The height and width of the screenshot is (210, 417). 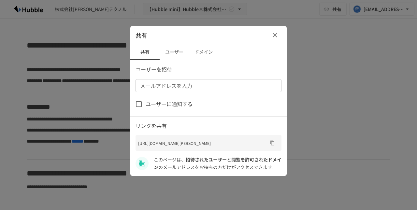 I want to click on span: hubble-inc.jp, c-technol.co.jp, so click(x=218, y=163).